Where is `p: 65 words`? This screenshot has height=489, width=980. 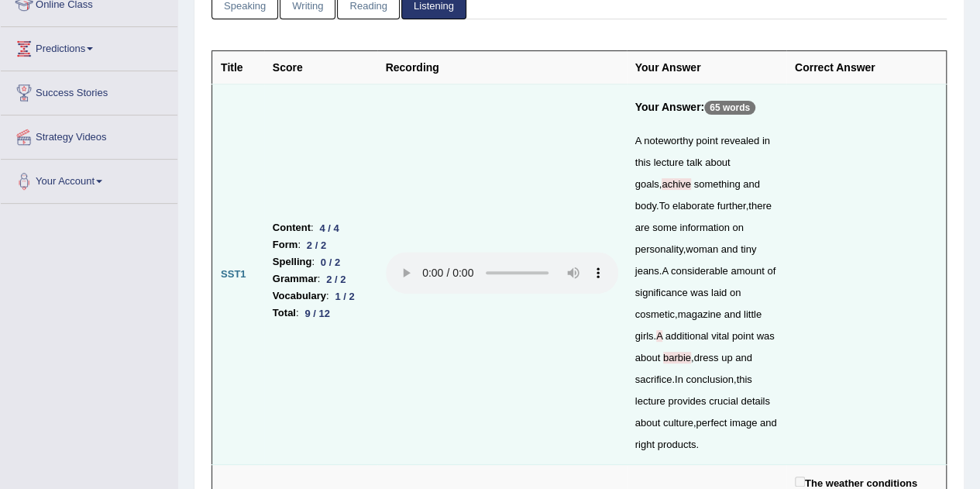 p: 65 words is located at coordinates (730, 108).